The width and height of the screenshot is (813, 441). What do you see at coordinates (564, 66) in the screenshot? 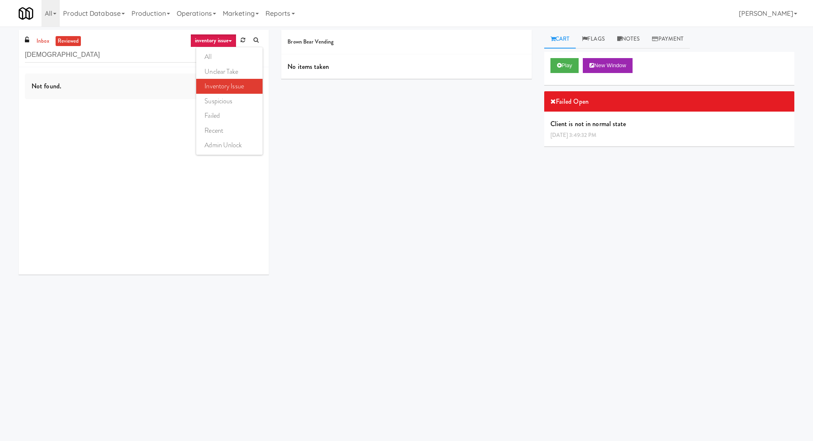
I see `button: Play` at bounding box center [564, 66].